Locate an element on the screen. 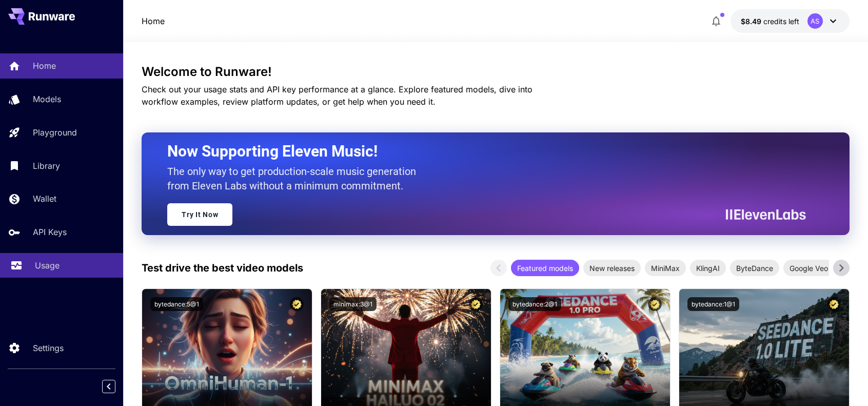 The width and height of the screenshot is (868, 406). div: Google Veo is located at coordinates (808, 268).